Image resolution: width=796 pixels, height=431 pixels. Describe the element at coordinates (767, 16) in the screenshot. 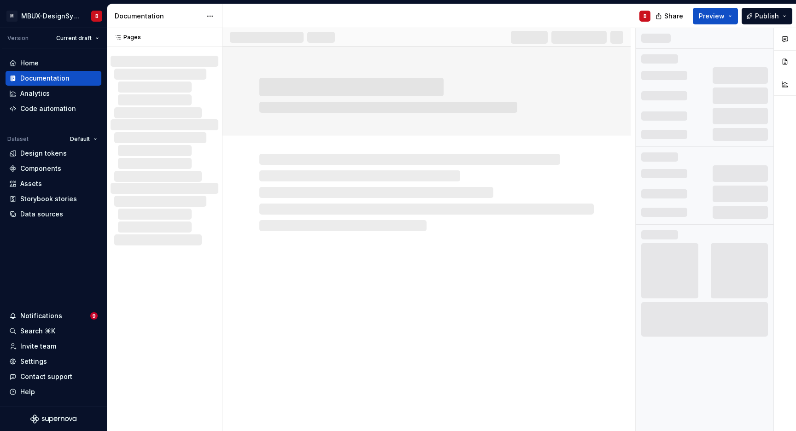

I see `span: Publish` at that location.